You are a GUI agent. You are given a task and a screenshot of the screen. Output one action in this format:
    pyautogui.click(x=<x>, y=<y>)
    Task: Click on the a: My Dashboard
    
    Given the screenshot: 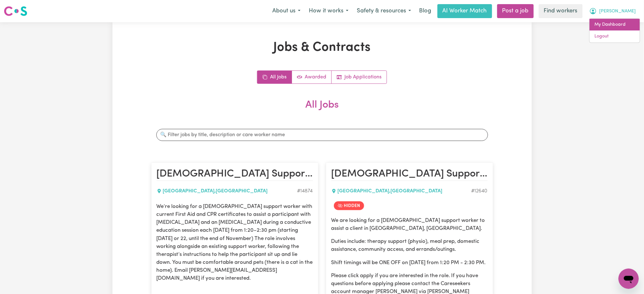 What is the action you would take?
    pyautogui.click(x=614, y=25)
    